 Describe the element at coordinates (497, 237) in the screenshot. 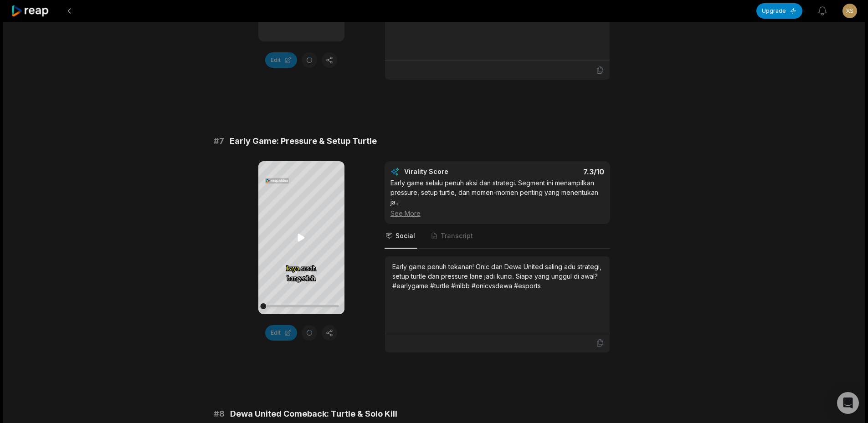

I see `nav: Tabs` at that location.